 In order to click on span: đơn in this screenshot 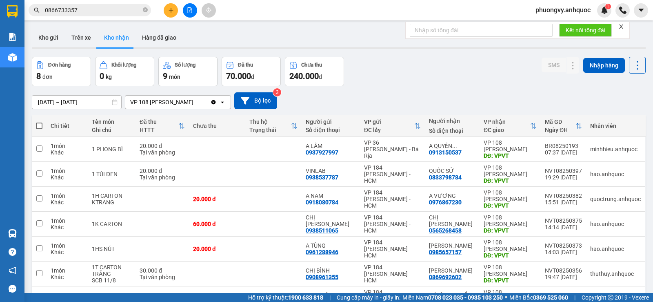, I will do `click(47, 77)`.